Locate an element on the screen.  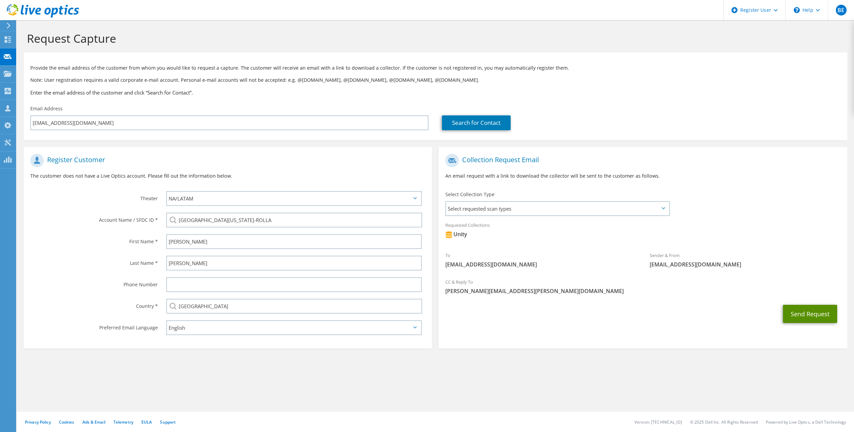
span: BE is located at coordinates (841, 10).